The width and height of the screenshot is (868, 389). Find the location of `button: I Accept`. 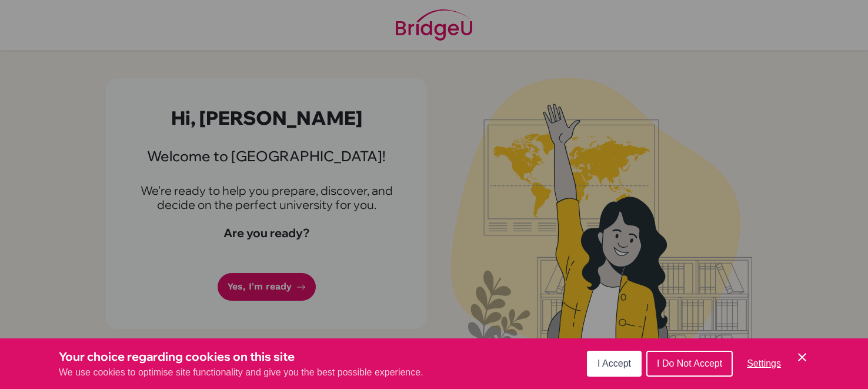

button: I Accept is located at coordinates (614, 363).